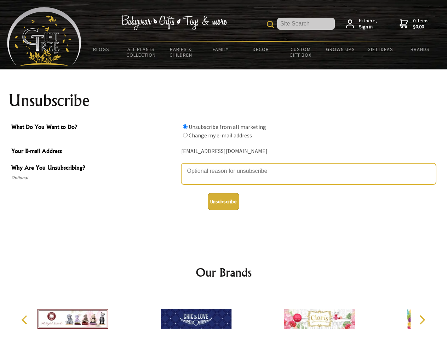  Describe the element at coordinates (223, 201) in the screenshot. I see `button: Unsubscribe` at that location.